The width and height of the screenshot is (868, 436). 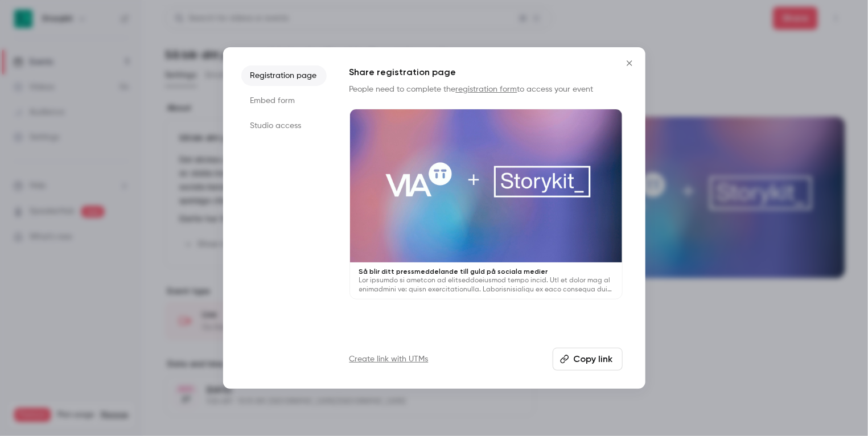 What do you see at coordinates (486, 271) in the screenshot?
I see `p: Så blir ditt pressmeddelande till guld på sociala medier` at bounding box center [486, 271].